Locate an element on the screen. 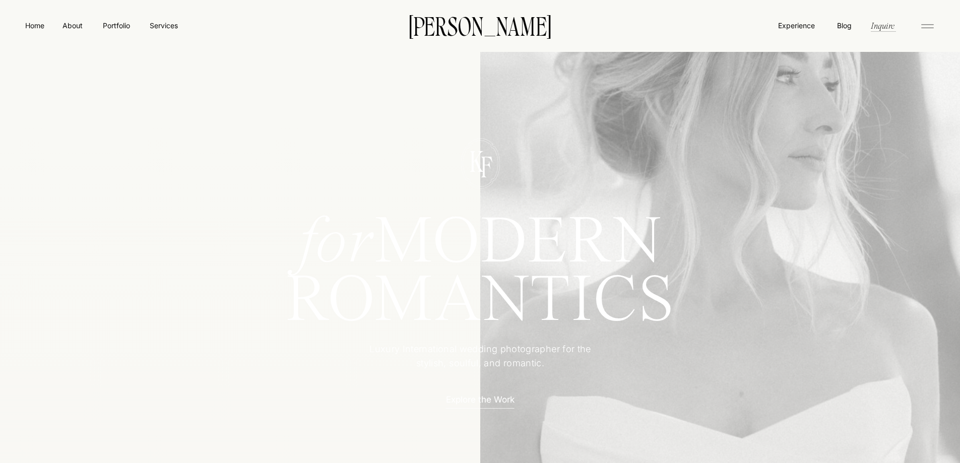 Image resolution: width=960 pixels, height=463 pixels. nav: Inquire is located at coordinates (882, 25).